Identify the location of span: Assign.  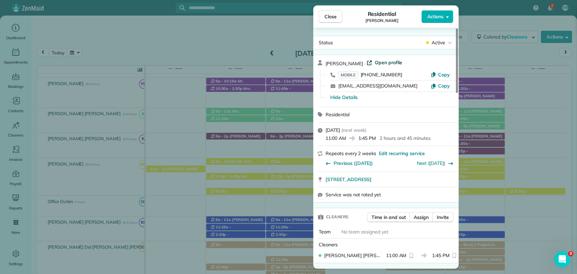
(421, 217).